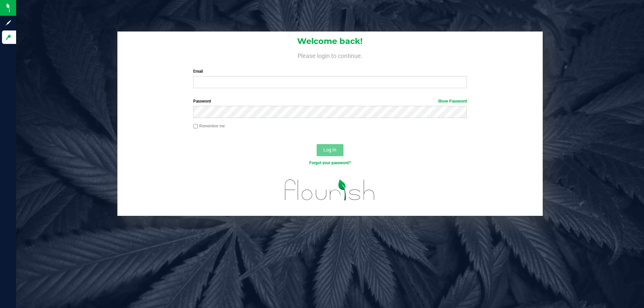 The height and width of the screenshot is (308, 644). What do you see at coordinates (330, 150) in the screenshot?
I see `span: Log In` at bounding box center [330, 150].